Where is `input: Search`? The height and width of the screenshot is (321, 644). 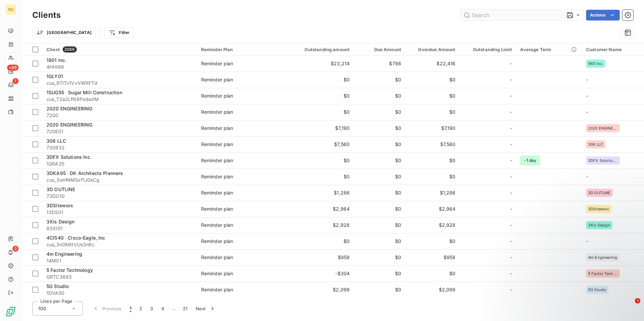
input: Search is located at coordinates (512, 15).